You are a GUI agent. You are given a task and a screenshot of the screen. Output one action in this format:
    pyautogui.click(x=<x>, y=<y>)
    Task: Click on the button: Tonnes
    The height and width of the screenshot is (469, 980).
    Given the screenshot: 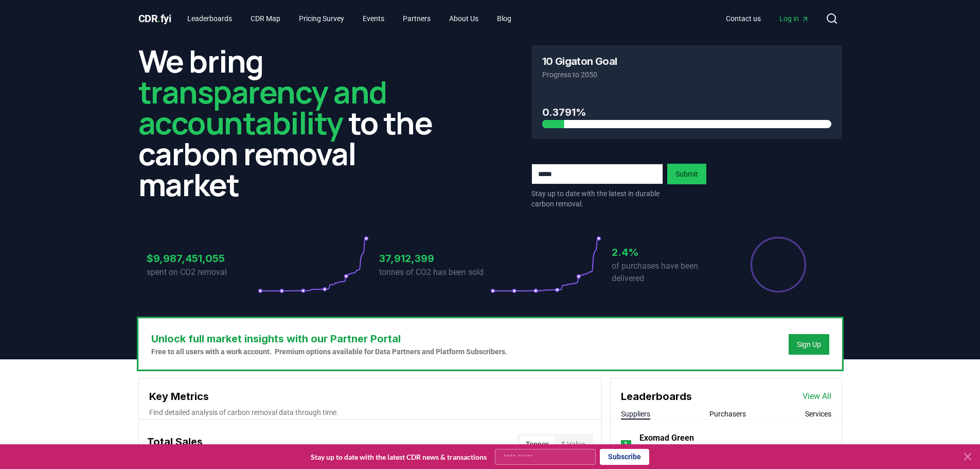 What is the action you would take?
    pyautogui.click(x=537, y=444)
    